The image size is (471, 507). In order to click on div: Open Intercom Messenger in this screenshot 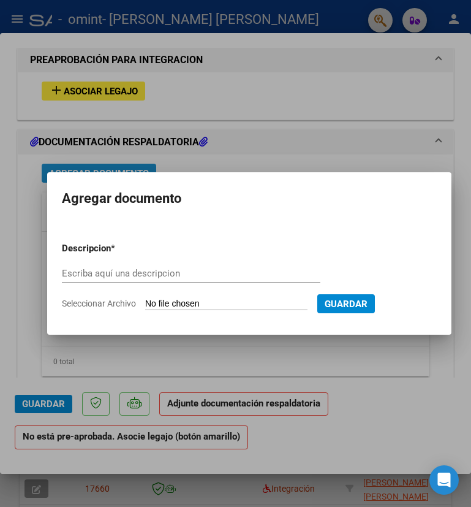, I will do `click(444, 480)`.